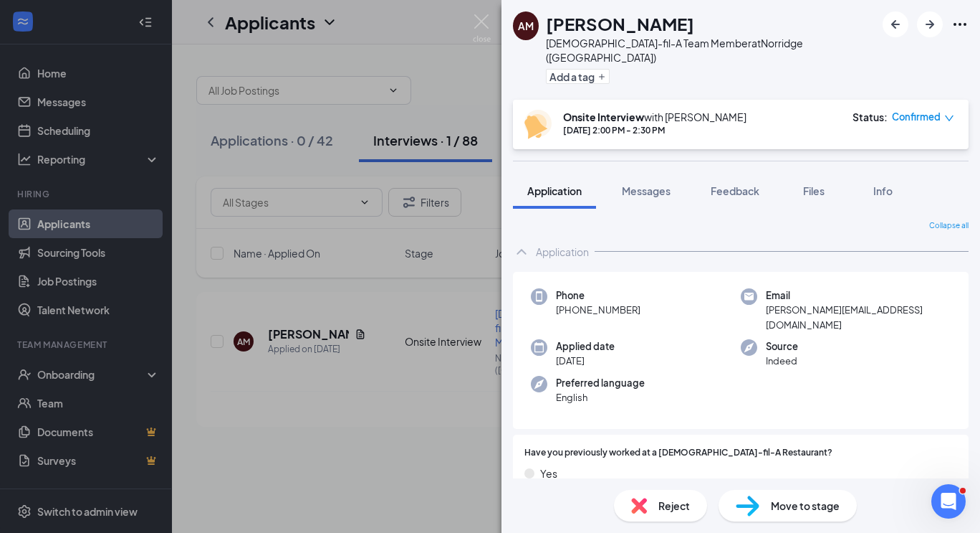 The image size is (980, 533). Describe the element at coordinates (930, 24) in the screenshot. I see `svg: ArrowRight` at that location.